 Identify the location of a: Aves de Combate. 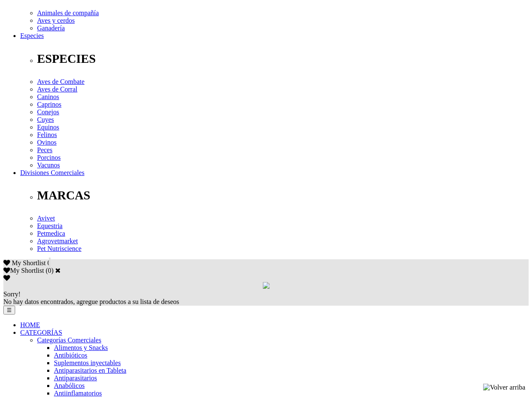
(61, 81).